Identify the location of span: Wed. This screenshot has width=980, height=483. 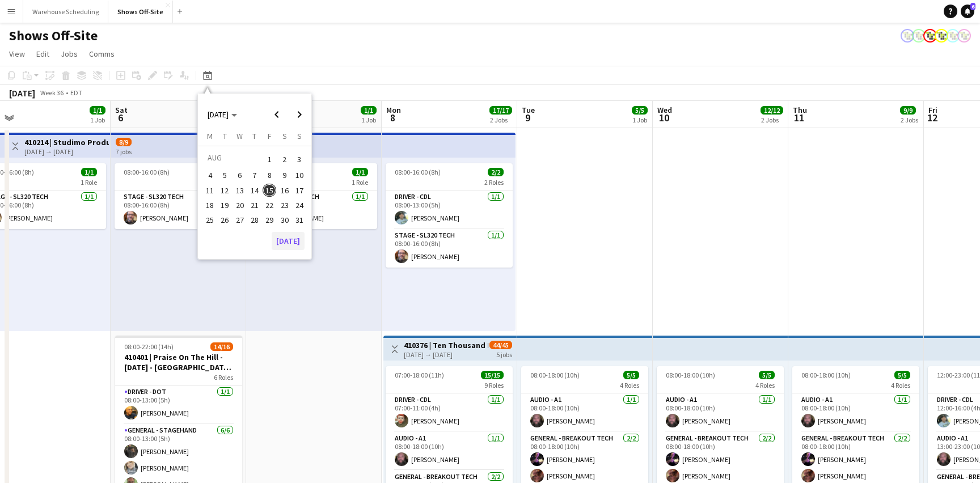
(665, 110).